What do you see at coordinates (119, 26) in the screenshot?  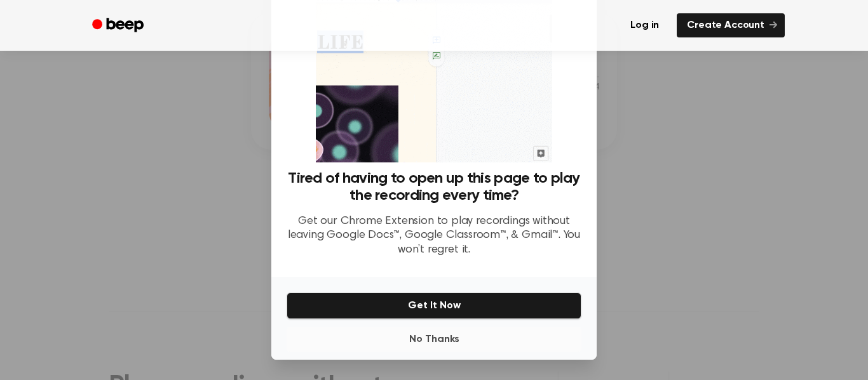 I see `a: Beep` at bounding box center [119, 26].